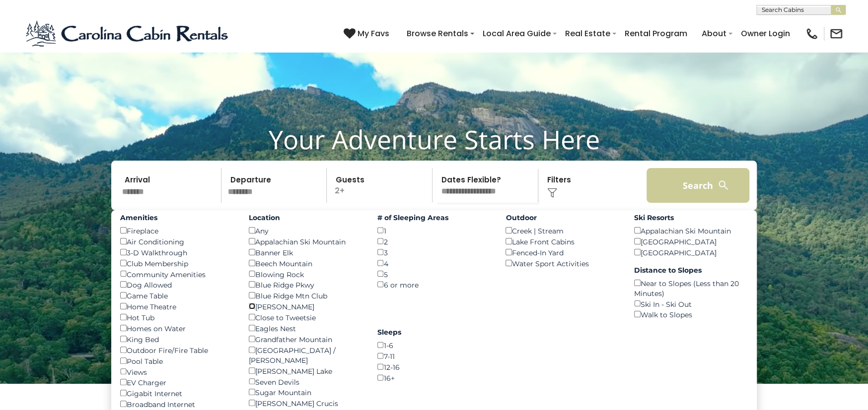 This screenshot has width=868, height=410. What do you see at coordinates (306, 329) in the screenshot?
I see `div: Eagles Nest` at bounding box center [306, 329].